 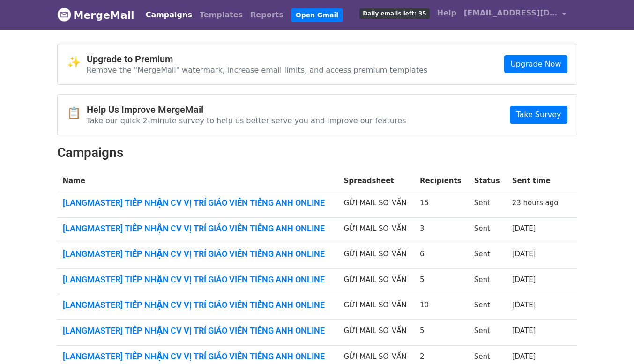 What do you see at coordinates (442, 181) in the screenshot?
I see `th: Recipients` at bounding box center [442, 181].